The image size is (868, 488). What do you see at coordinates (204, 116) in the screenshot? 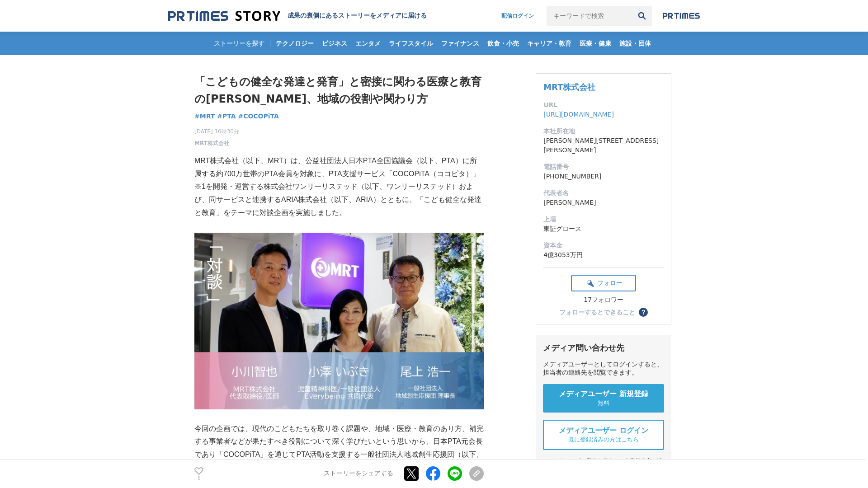
I see `a: #MRT` at bounding box center [204, 116].